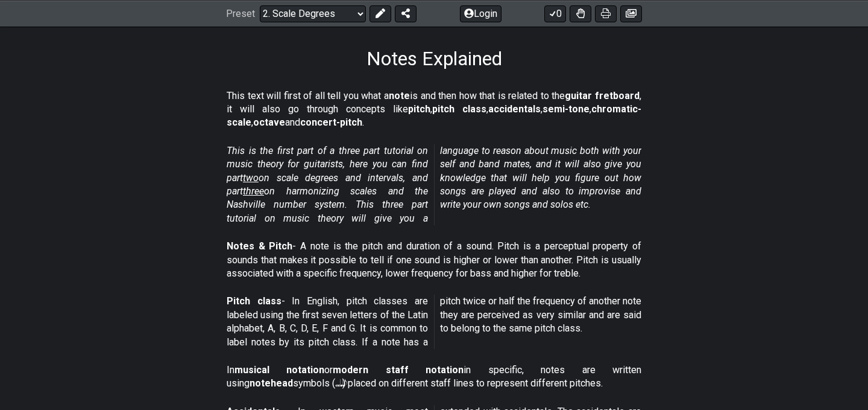  I want to click on button: 0, so click(555, 13).